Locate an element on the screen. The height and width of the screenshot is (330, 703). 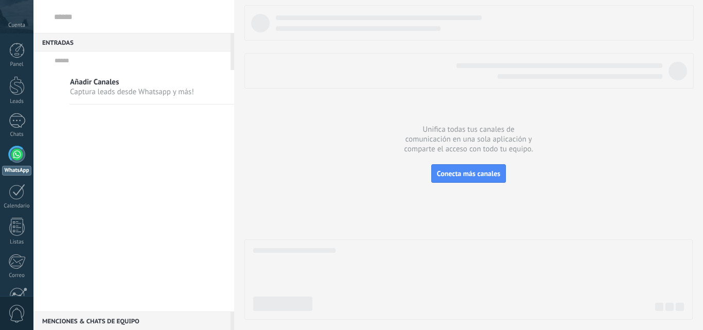
div: Correo is located at coordinates (17, 276).